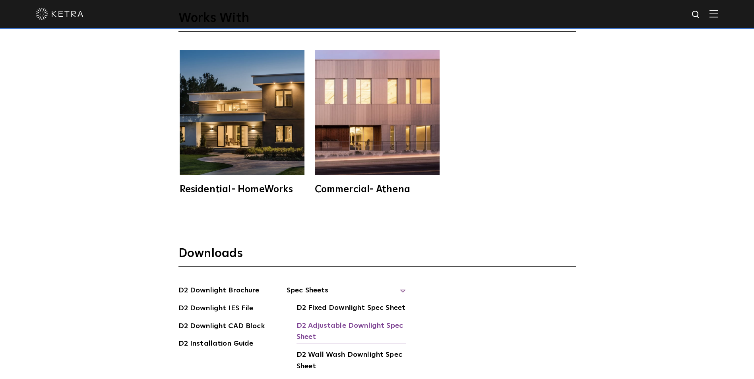  I want to click on div: Residential- HomeWorks, so click(242, 190).